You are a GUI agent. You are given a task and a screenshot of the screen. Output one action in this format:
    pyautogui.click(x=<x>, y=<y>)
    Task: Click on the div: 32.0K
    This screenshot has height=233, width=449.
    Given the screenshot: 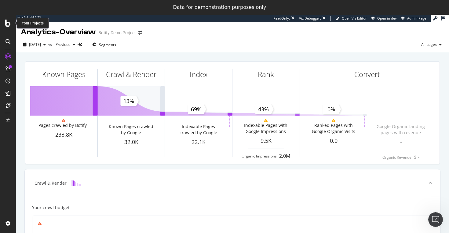 What is the action you would take?
    pyautogui.click(x=131, y=142)
    